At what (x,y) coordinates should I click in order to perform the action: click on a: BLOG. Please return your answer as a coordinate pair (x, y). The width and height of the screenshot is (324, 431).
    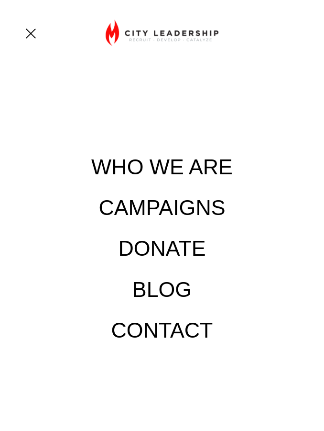
    Looking at the image, I should click on (162, 289).